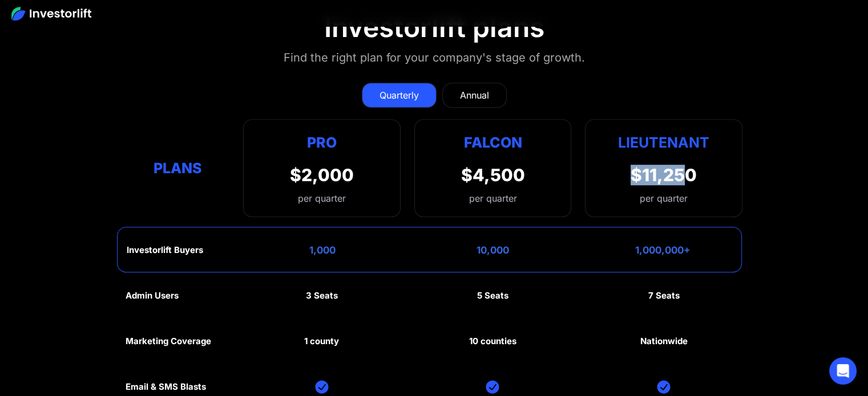 The height and width of the screenshot is (396, 868). I want to click on div: Pro, so click(322, 142).